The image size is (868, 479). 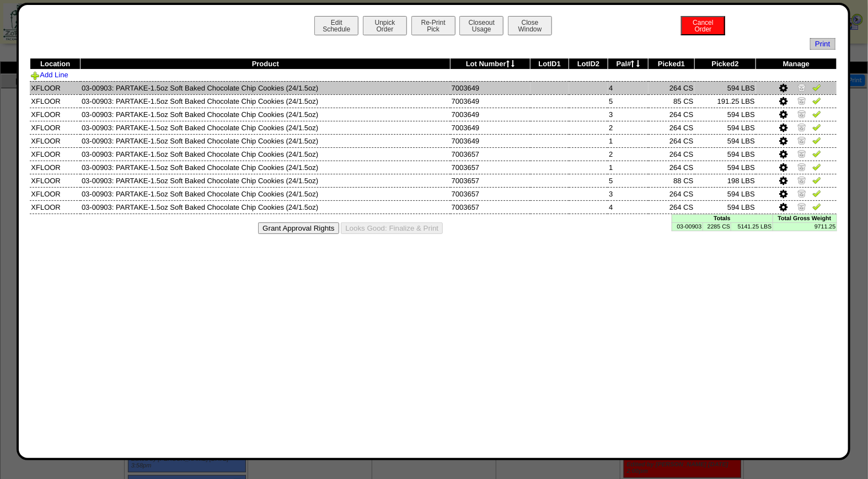 What do you see at coordinates (589, 64) in the screenshot?
I see `th: LotID2` at bounding box center [589, 64].